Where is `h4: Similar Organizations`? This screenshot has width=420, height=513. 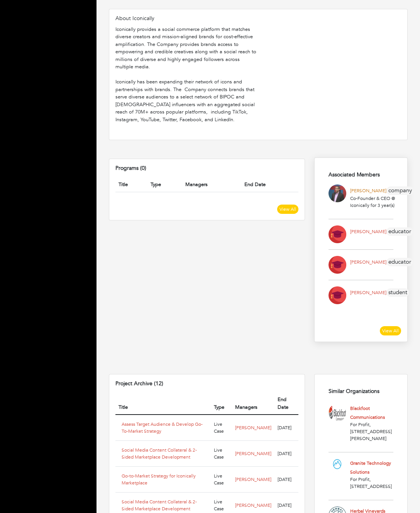
h4: Similar Organizations is located at coordinates (361, 391).